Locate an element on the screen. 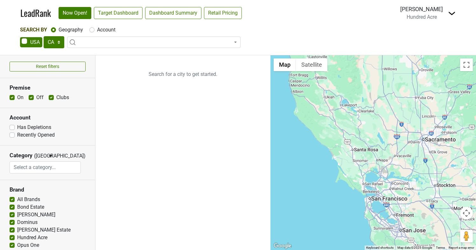 This screenshot has width=476, height=250. label: On is located at coordinates (20, 98).